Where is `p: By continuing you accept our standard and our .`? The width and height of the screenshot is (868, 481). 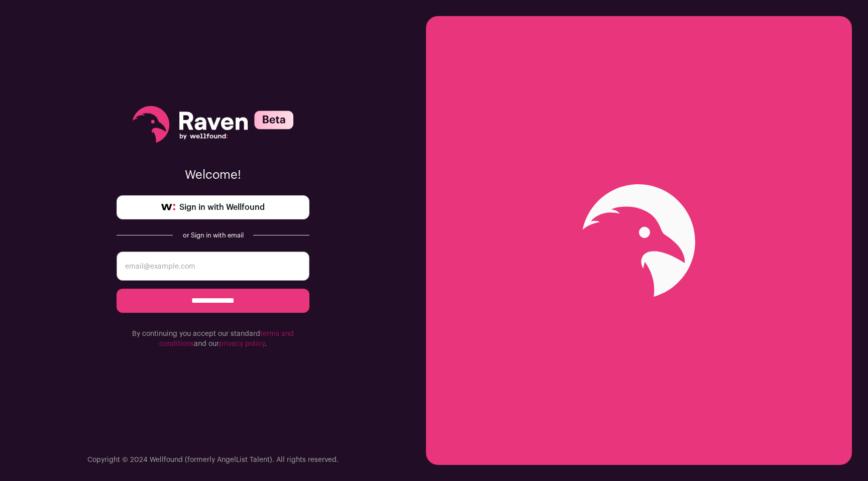 p: By continuing you accept our standard and our . is located at coordinates (213, 338).